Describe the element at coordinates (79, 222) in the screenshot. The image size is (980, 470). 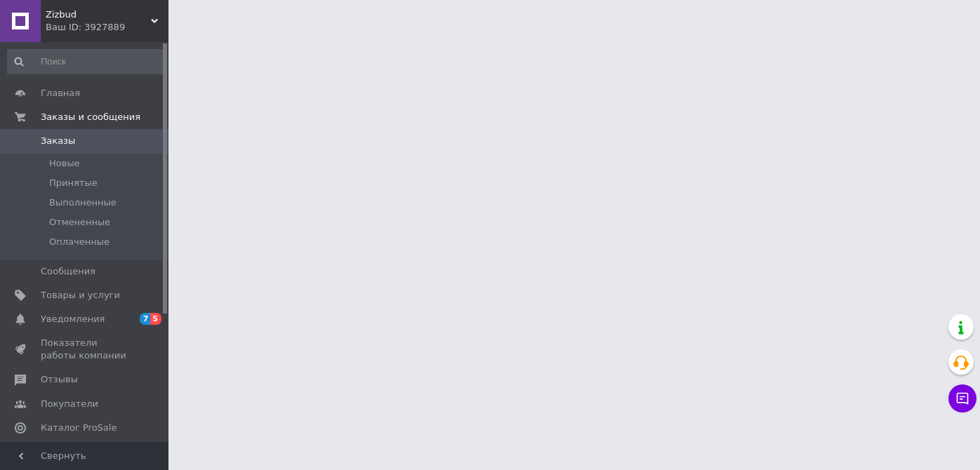
I see `span: Отмененные` at that location.